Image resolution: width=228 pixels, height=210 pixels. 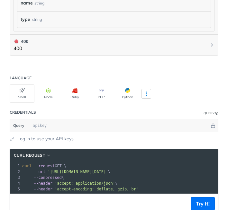 I want to click on button: Hide, so click(x=213, y=126).